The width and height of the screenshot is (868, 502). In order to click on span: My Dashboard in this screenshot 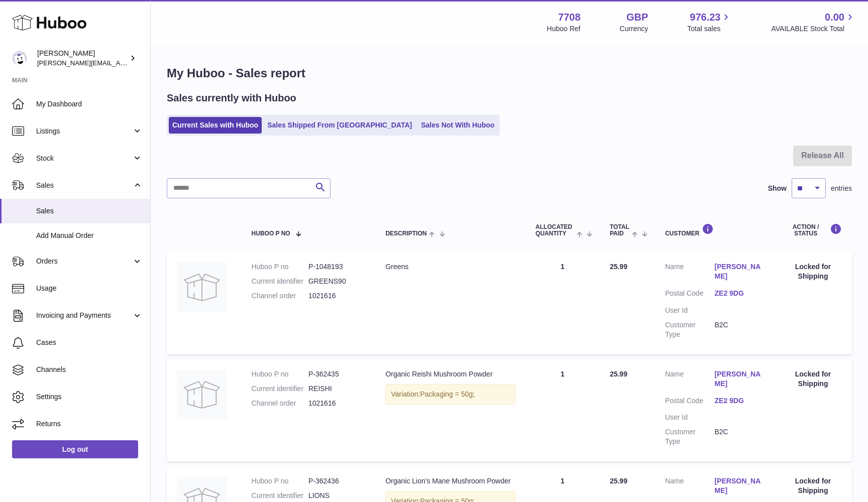, I will do `click(89, 104)`.